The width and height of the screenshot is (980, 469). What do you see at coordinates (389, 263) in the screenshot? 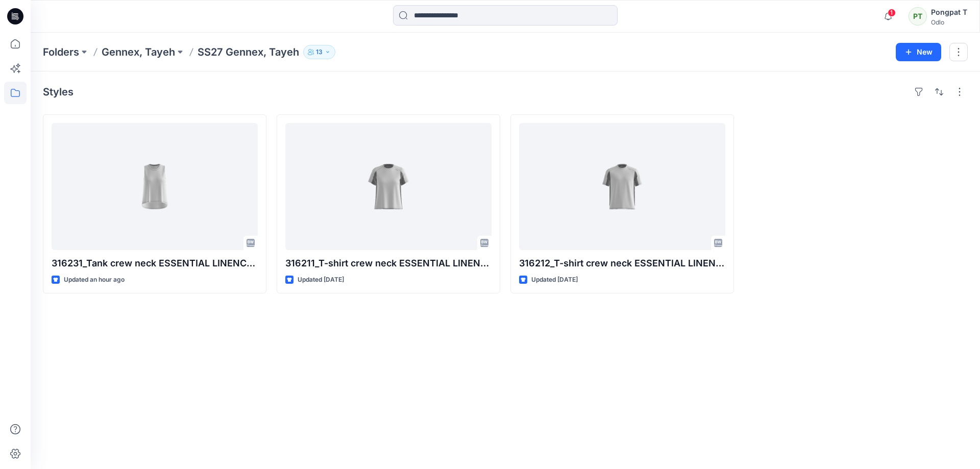
I see `p: 316211_T-shirt crew neck ESSENTIAL LINENCOOL_EP_YPT` at bounding box center [389, 263].